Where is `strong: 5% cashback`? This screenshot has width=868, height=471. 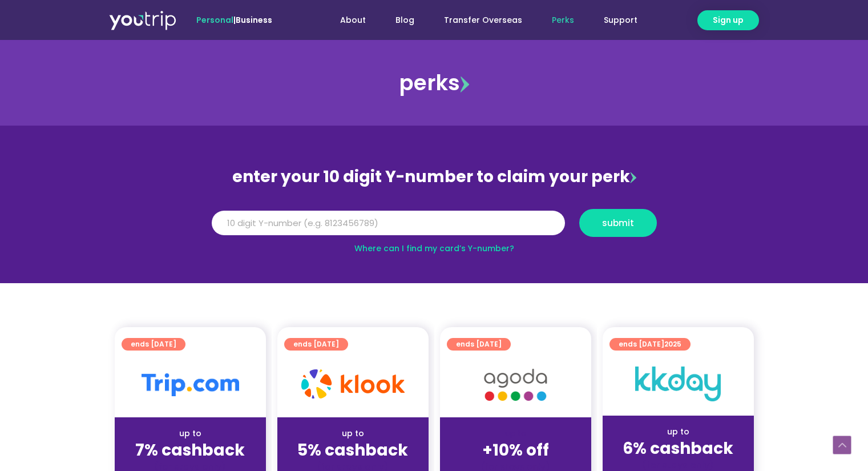 strong: 5% cashback is located at coordinates (353, 450).